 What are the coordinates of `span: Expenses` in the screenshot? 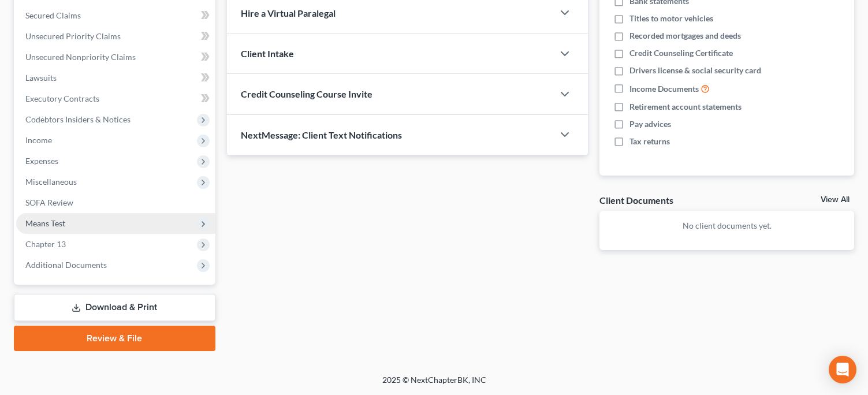 It's located at (41, 160).